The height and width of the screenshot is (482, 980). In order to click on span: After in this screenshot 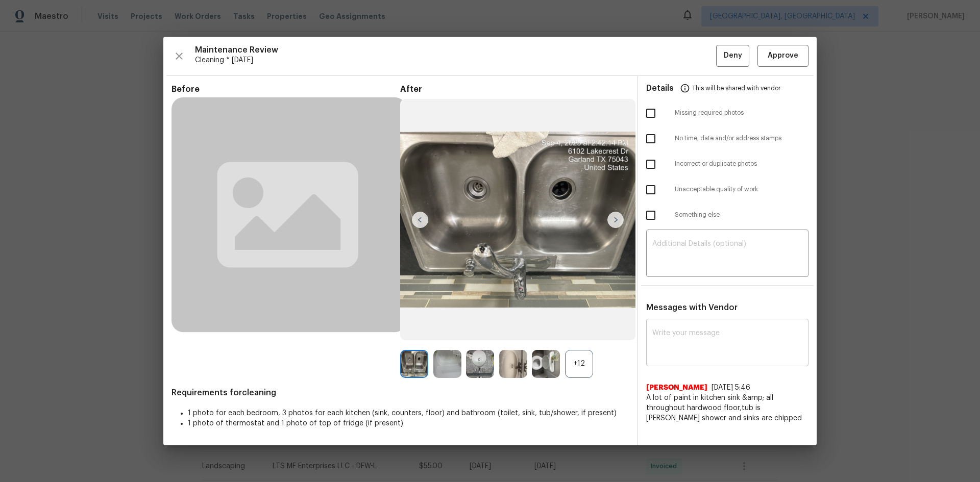, I will do `click(515, 90)`.